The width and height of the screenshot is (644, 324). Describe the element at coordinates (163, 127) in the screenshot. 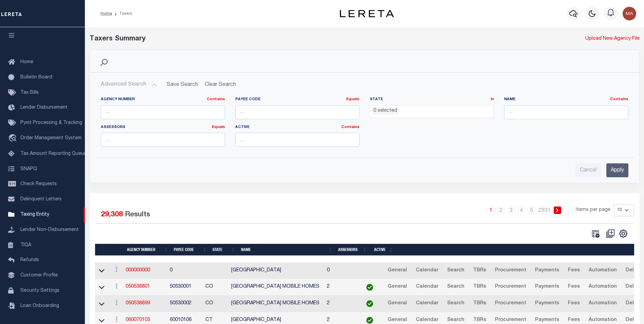

I see `label: Assessors` at that location.